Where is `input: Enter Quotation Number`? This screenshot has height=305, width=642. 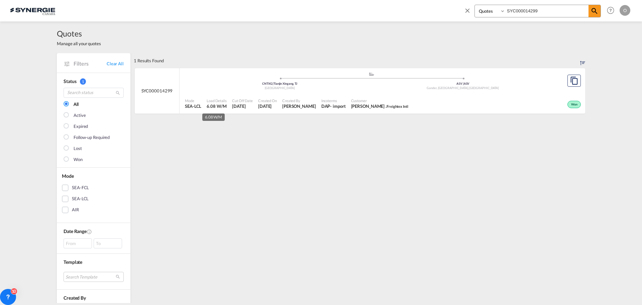
input: Enter Quotation Number is located at coordinates (547, 11).